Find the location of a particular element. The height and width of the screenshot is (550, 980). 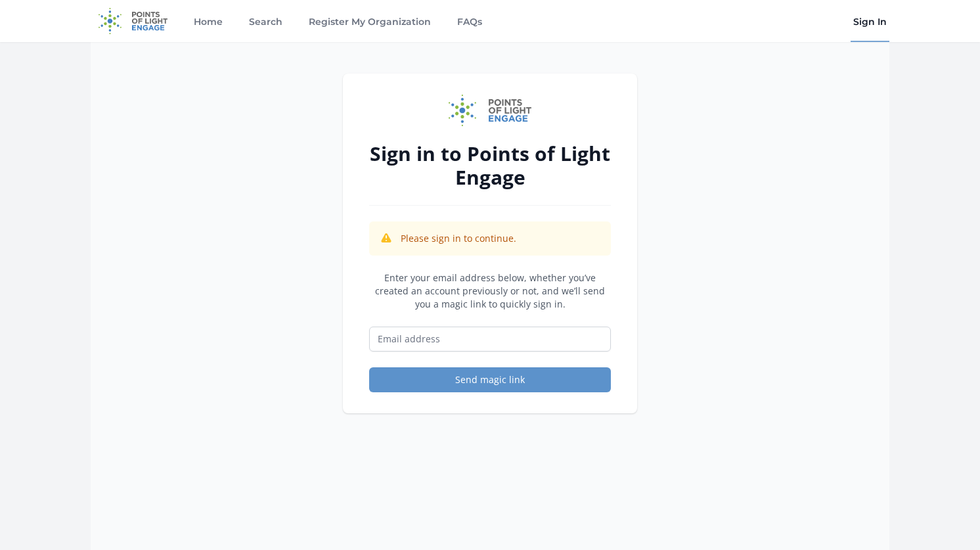

h2: Sign in to Points of Light Engage is located at coordinates (490, 165).